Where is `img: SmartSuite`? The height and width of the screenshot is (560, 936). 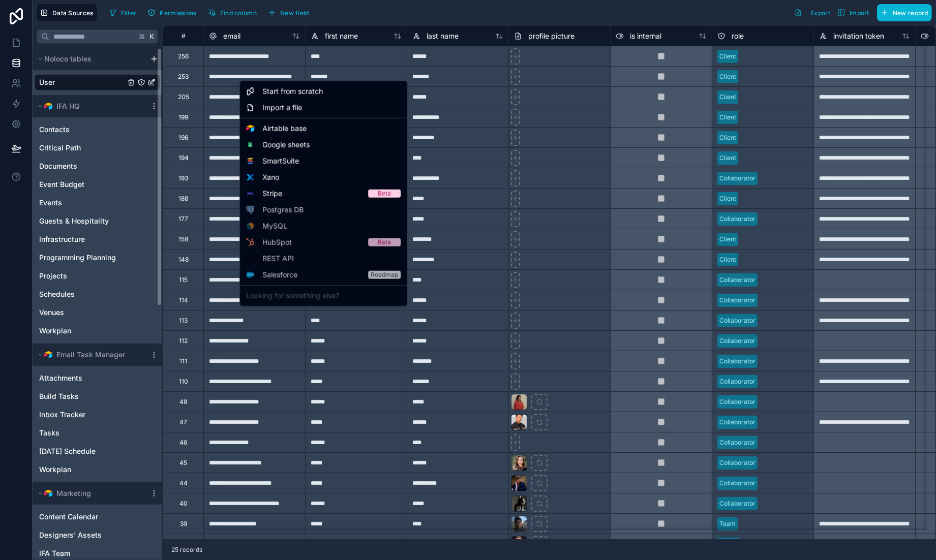
img: SmartSuite is located at coordinates (250, 161).